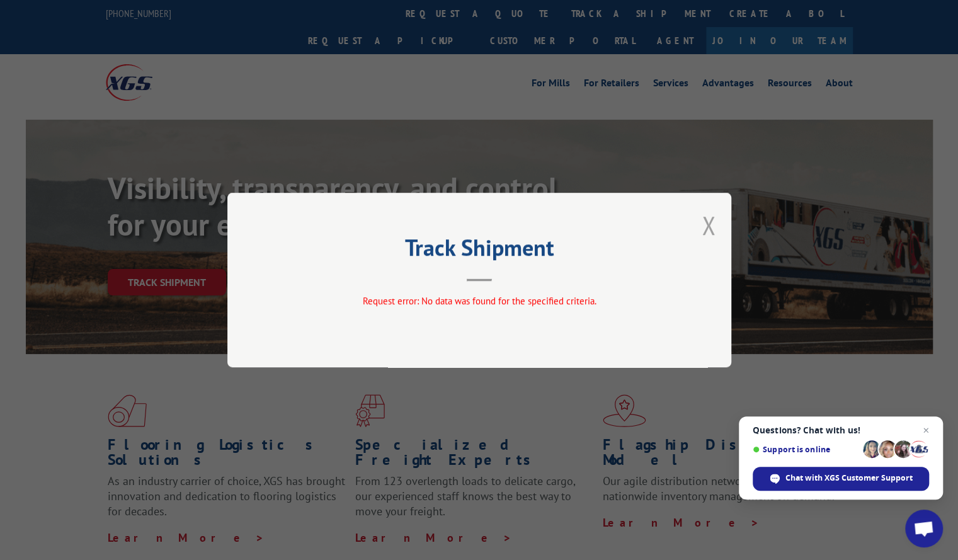  What do you see at coordinates (924, 528) in the screenshot?
I see `div: Open chat` at bounding box center [924, 528].